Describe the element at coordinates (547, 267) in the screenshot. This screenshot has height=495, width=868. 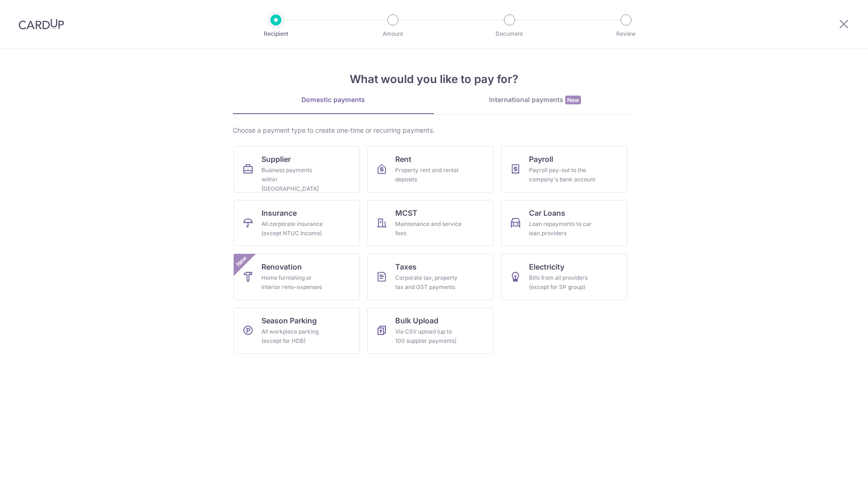
I see `span: Electricity` at that location.